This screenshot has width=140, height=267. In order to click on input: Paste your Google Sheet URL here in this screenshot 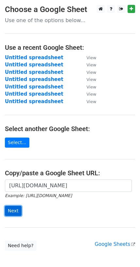, I will do `click(68, 186)`.